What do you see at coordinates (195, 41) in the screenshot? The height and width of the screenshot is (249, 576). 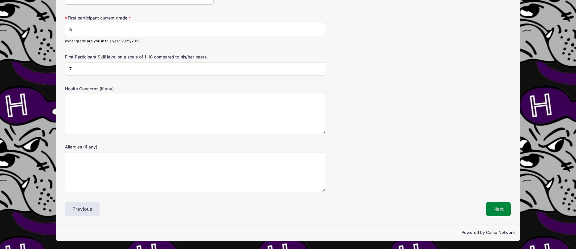 I see `div: (what grade are you in this year 2022/2023` at bounding box center [195, 41].